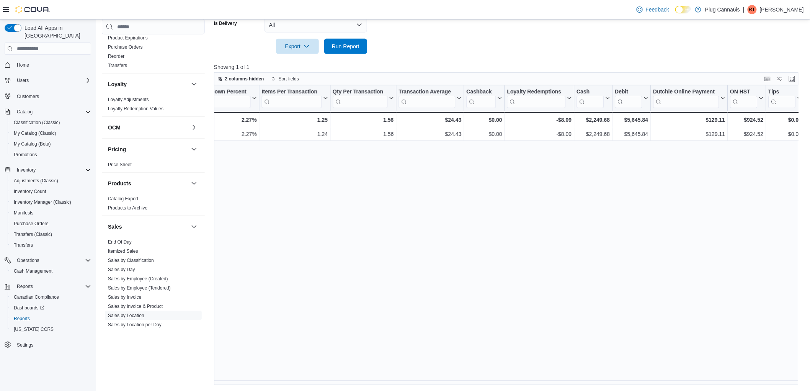  Describe the element at coordinates (139, 288) in the screenshot. I see `a: Sales by Employee (Tendered)` at that location.